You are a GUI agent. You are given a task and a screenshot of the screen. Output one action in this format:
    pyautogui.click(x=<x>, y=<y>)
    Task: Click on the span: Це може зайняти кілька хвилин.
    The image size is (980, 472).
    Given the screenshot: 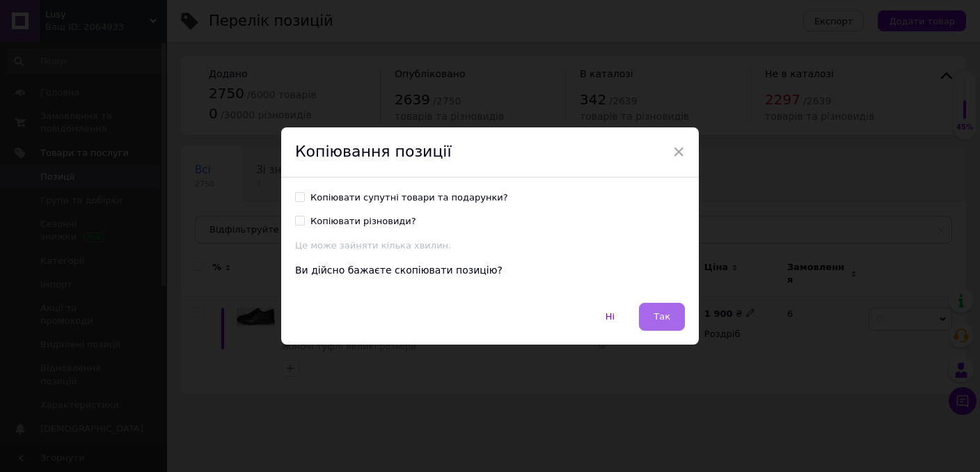 What is the action you would take?
    pyautogui.click(x=373, y=245)
    